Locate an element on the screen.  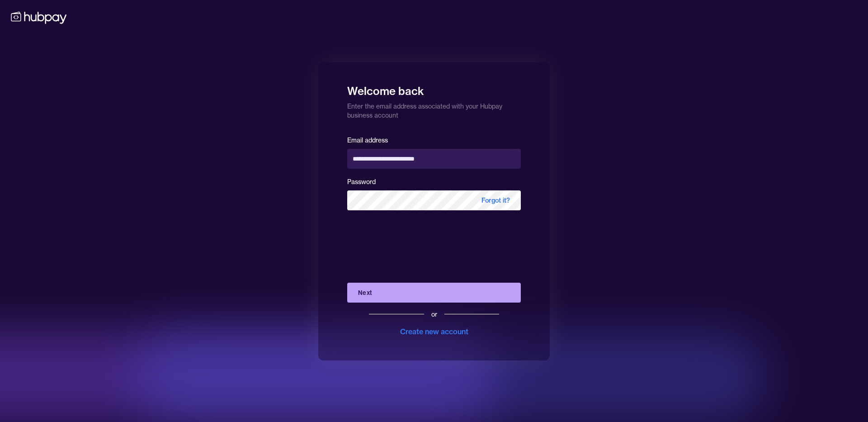
label: Password is located at coordinates (362, 182).